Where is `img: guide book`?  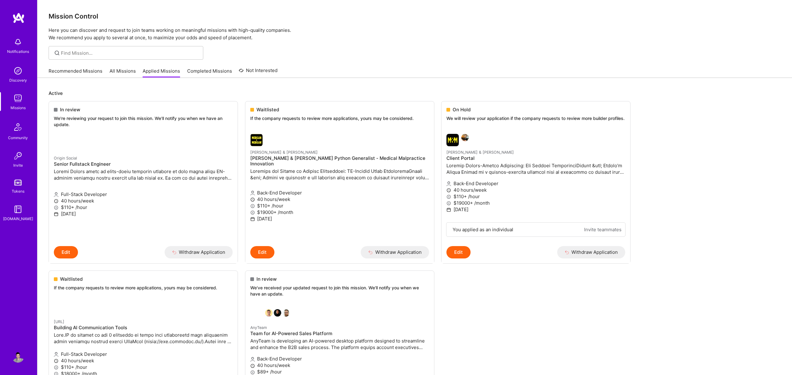
img: guide book is located at coordinates (18, 209).